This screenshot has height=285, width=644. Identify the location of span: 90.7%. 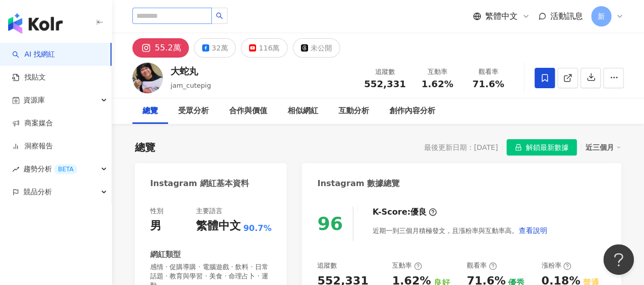
(257, 228).